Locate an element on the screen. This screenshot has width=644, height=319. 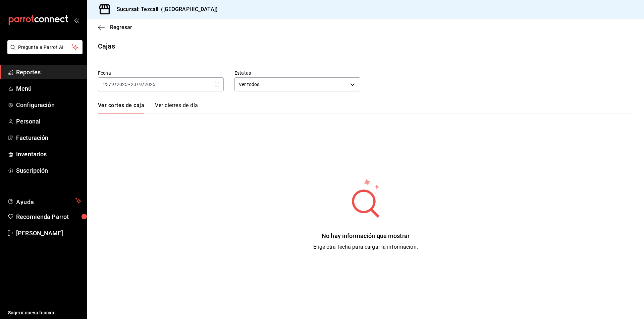
span: Suscripción is located at coordinates (48, 170).